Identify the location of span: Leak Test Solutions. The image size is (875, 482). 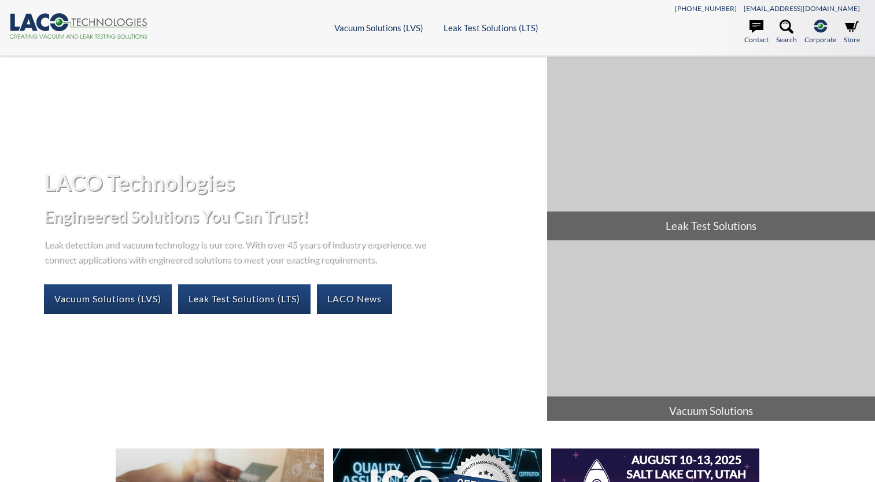
(711, 226).